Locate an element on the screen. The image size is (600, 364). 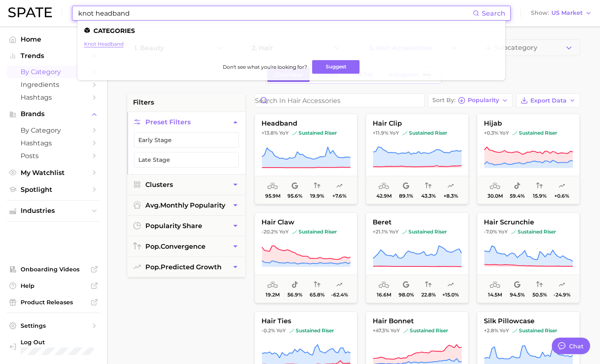
span: +7.6% is located at coordinates (340, 196).